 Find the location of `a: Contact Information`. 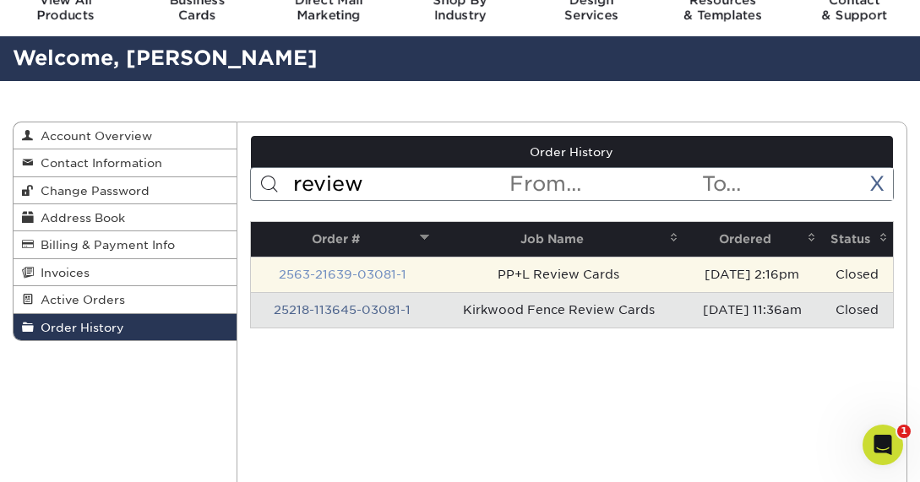

a: Contact Information is located at coordinates (125, 163).